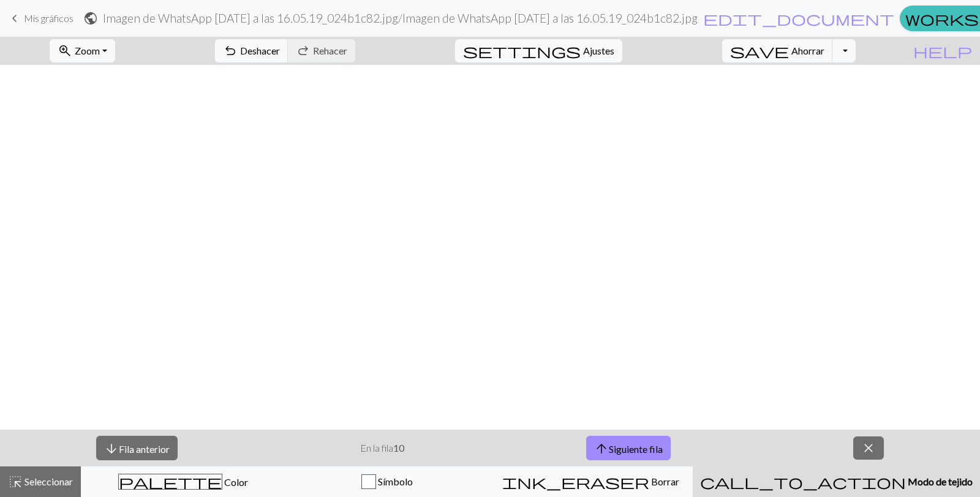 The height and width of the screenshot is (497, 980). Describe the element at coordinates (15, 482) in the screenshot. I see `span: highlight_alt` at that location.